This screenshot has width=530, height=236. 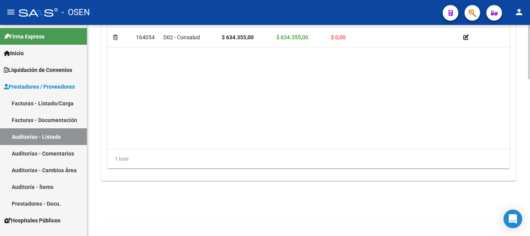 What do you see at coordinates (513, 219) in the screenshot?
I see `div: Open Intercom Messenger` at bounding box center [513, 219].